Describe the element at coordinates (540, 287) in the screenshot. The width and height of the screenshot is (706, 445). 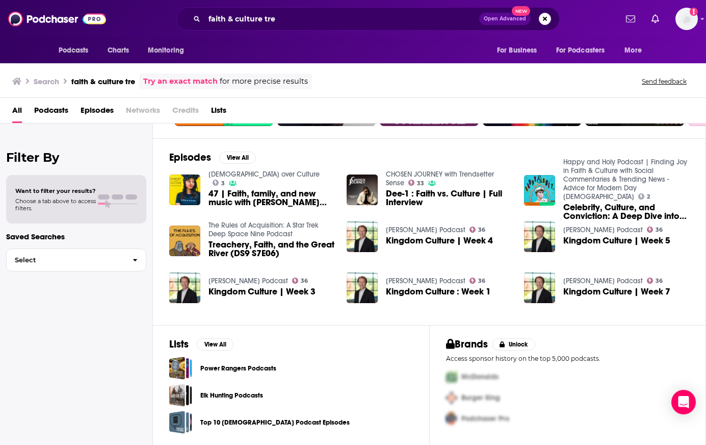
I see `img: Kingdom Culture | Week 7` at that location.